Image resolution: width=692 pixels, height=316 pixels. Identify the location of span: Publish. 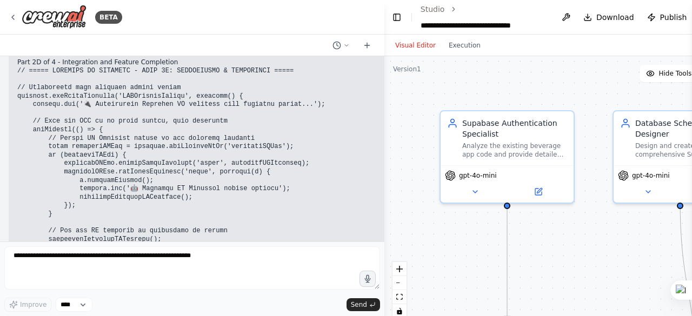
(673, 17).